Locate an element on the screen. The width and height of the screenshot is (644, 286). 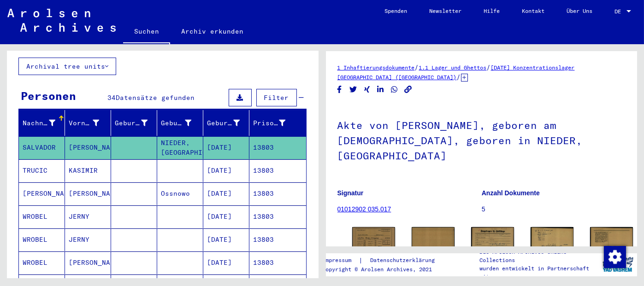
button: Share on Facebook is located at coordinates (339, 89).